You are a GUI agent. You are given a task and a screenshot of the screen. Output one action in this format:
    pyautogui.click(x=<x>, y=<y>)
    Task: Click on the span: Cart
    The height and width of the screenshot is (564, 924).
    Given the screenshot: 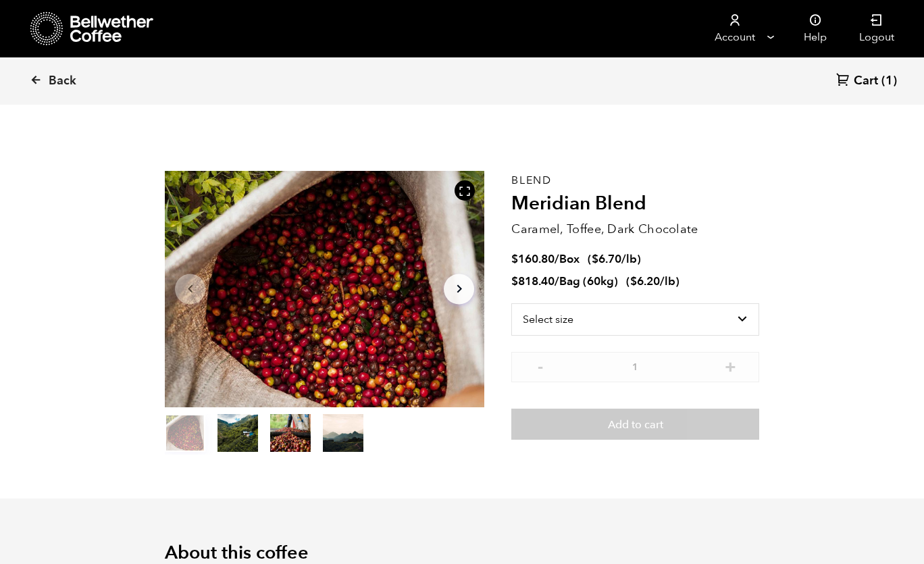 What is the action you would take?
    pyautogui.click(x=866, y=81)
    